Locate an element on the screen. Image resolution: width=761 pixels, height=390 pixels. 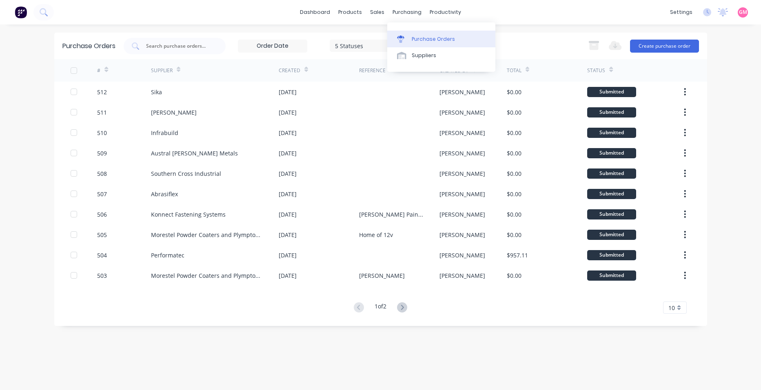
div: 508 is located at coordinates (102, 174).